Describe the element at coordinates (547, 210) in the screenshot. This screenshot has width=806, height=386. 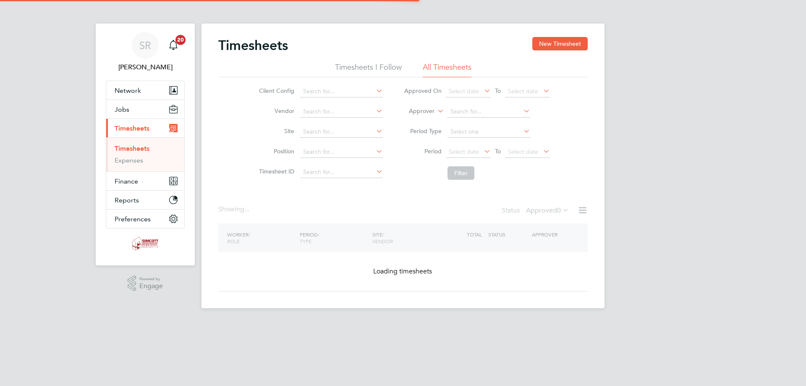
I see `label: Approved` at that location.